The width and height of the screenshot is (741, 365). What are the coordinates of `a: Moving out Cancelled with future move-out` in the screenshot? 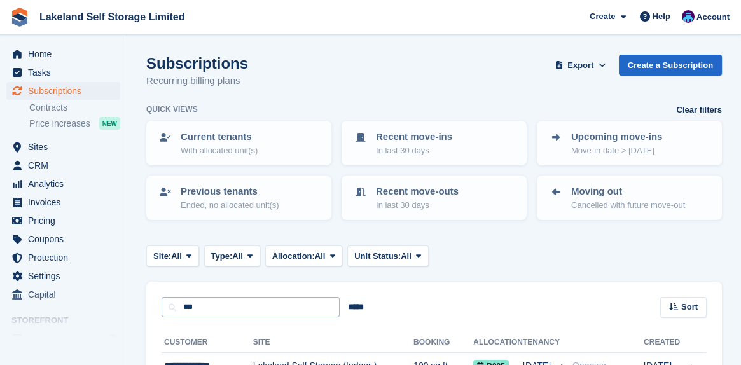 It's located at (629, 198).